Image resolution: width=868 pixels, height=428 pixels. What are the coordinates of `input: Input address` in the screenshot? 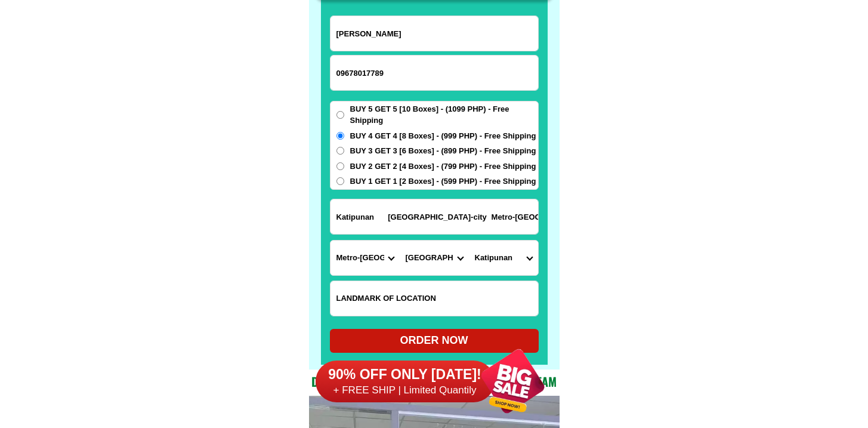 It's located at (434, 217).